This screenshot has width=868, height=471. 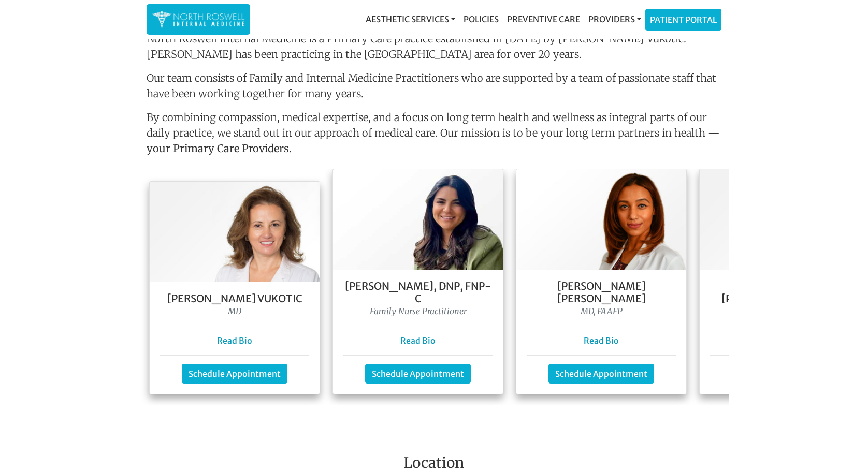 I want to click on strong: your Primary Care Providers, so click(x=217, y=148).